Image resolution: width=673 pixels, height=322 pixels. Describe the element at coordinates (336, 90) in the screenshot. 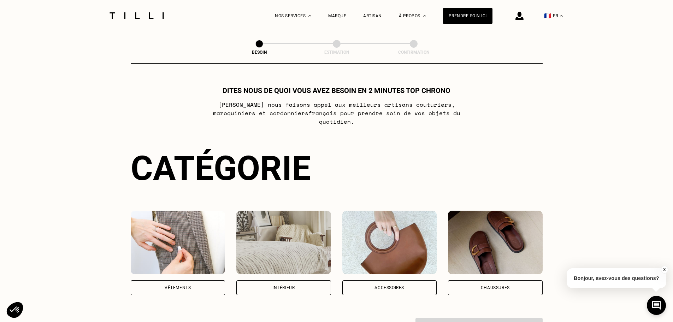

I see `h1: Dites nous de quoi vous avez besoin en 2 minutes top chrono` at that location.